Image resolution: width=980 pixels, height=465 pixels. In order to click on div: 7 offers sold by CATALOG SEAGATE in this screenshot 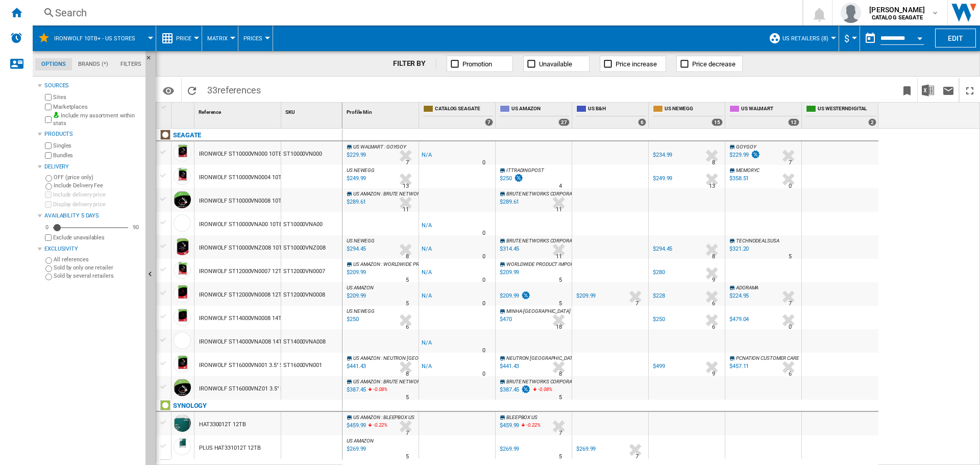, I will do `click(489, 122)`.